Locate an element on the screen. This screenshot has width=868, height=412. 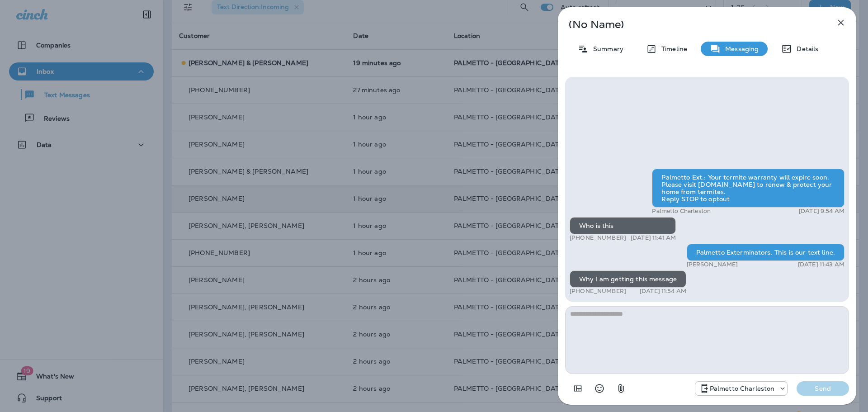
div: Palmetto Exterminators. This is our text line. is located at coordinates (765, 252).